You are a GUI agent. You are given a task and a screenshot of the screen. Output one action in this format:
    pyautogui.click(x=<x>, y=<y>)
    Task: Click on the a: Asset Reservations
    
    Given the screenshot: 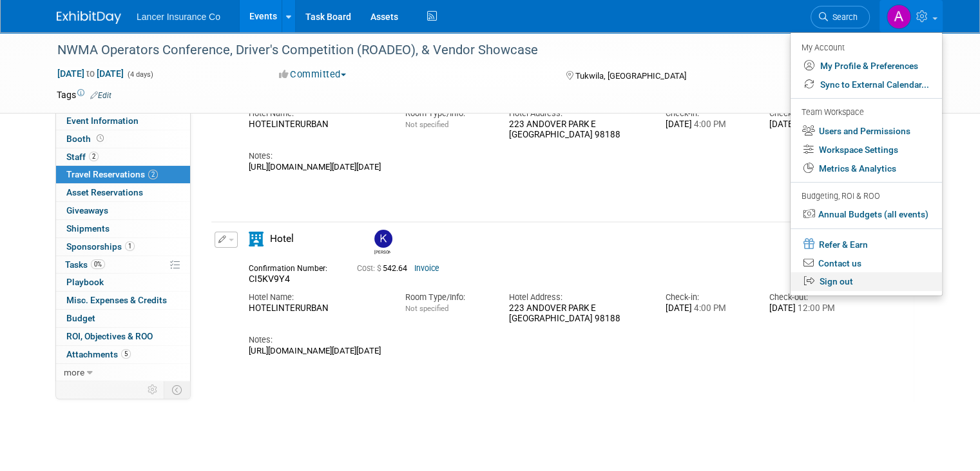 What is the action you would take?
    pyautogui.click(x=123, y=192)
    